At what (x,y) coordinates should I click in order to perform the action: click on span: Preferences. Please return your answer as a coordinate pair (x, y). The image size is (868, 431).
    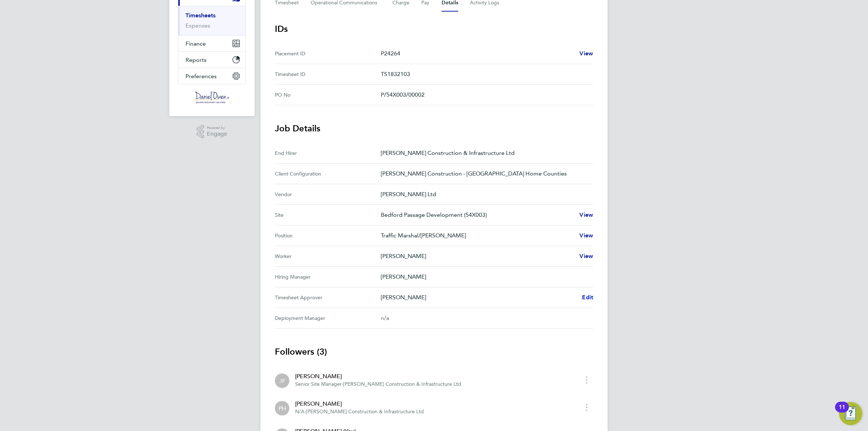
    Looking at the image, I should click on (201, 76).